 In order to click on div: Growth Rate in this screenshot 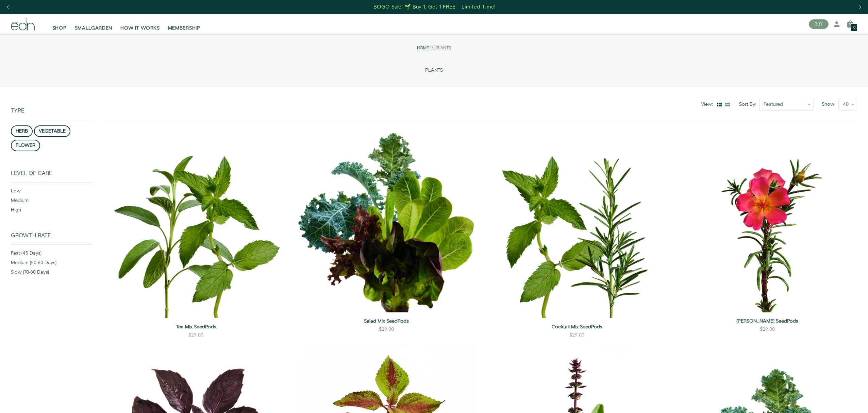, I will do `click(52, 238)`.